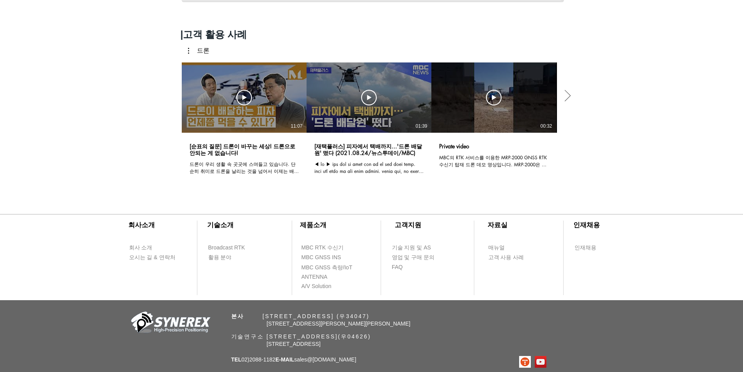 The width and height of the screenshot is (743, 372). What do you see at coordinates (238, 316) in the screenshot?
I see `span: 본사` at bounding box center [238, 316].